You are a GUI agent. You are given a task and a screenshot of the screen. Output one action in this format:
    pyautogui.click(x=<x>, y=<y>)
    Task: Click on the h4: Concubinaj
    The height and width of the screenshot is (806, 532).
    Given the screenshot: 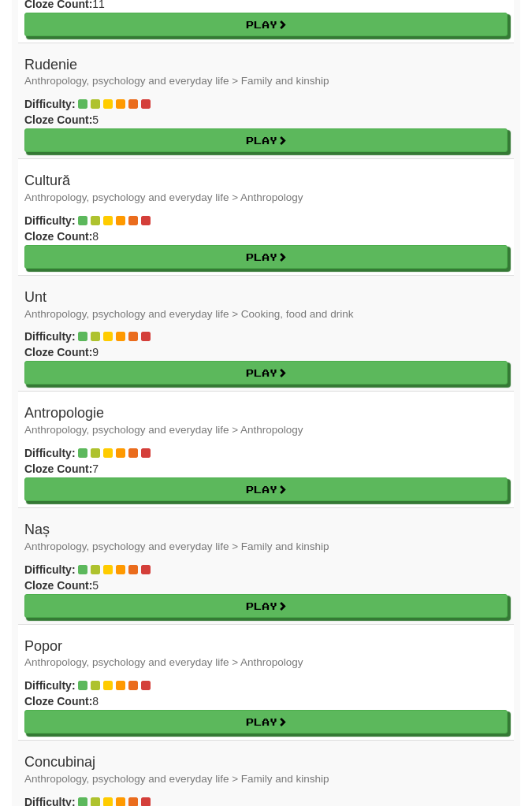 What is the action you would take?
    pyautogui.click(x=266, y=770)
    